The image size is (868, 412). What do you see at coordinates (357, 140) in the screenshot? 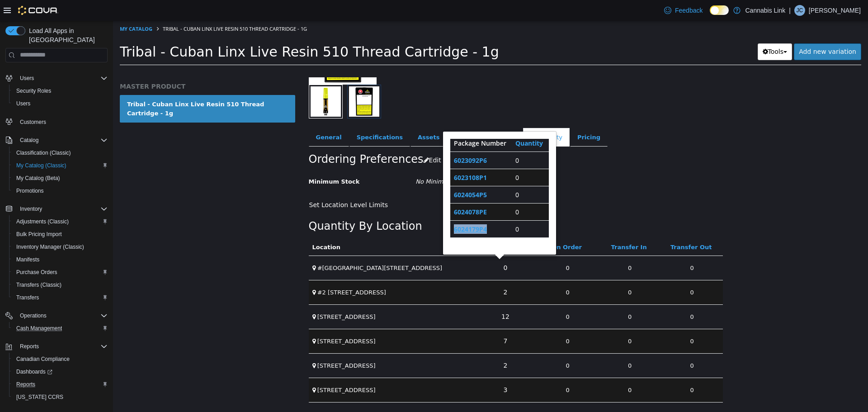
I see `a: 6023092P6` at bounding box center [357, 140].